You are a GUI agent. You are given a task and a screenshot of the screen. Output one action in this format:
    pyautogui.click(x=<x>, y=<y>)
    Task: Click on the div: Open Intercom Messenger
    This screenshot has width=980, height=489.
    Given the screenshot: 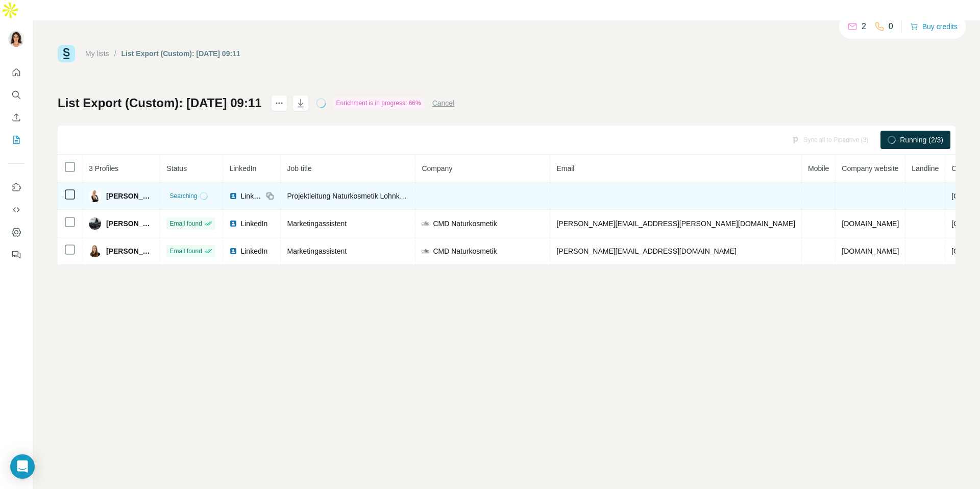 What is the action you would take?
    pyautogui.click(x=22, y=467)
    